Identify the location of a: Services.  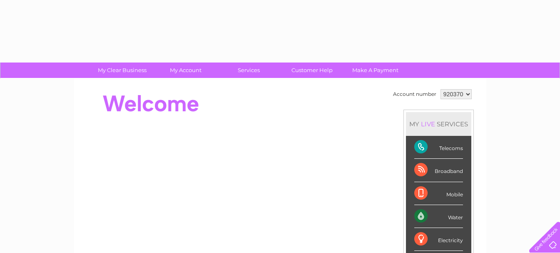
(249, 70).